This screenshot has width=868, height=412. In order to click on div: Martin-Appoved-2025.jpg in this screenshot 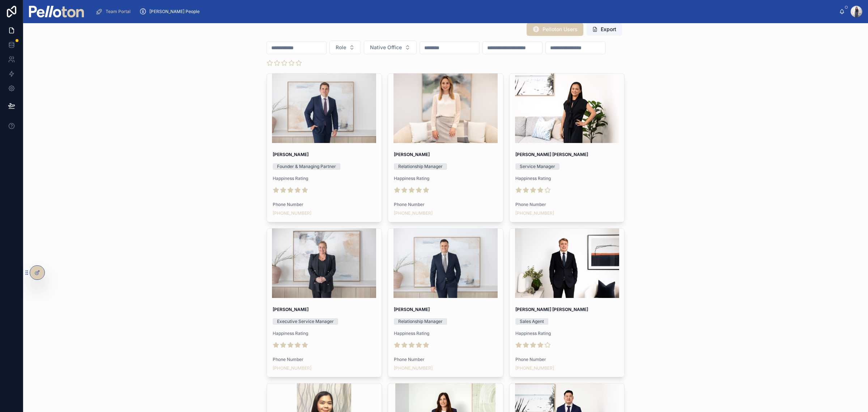, I will do `click(445, 263)`.